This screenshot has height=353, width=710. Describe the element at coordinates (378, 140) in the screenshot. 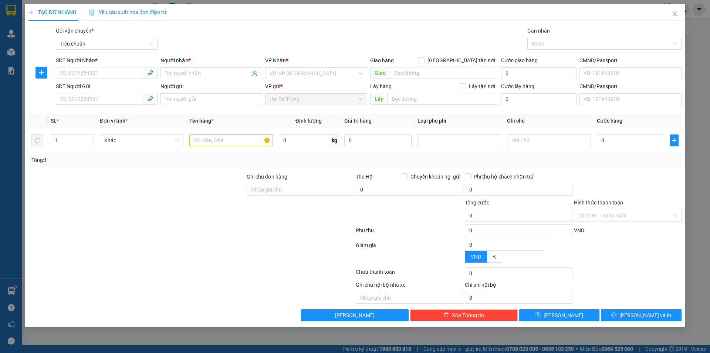

I see `input: 0` at that location.